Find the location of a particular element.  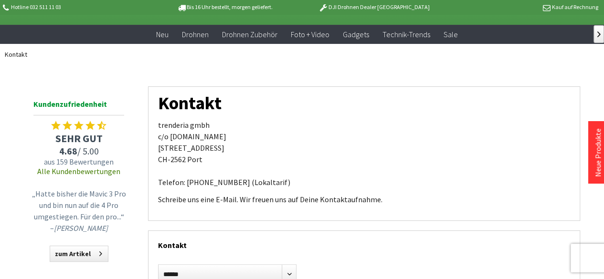

a: Sale is located at coordinates (451, 34).